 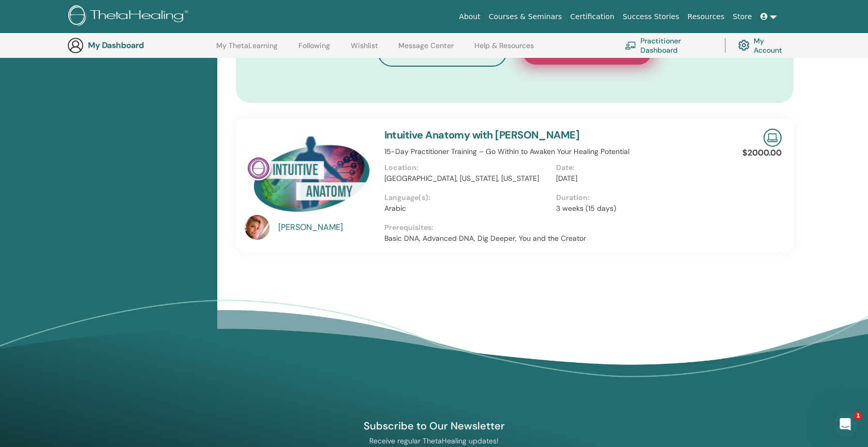 What do you see at coordinates (467, 198) in the screenshot?
I see `p: Language(s):` at bounding box center [467, 198].